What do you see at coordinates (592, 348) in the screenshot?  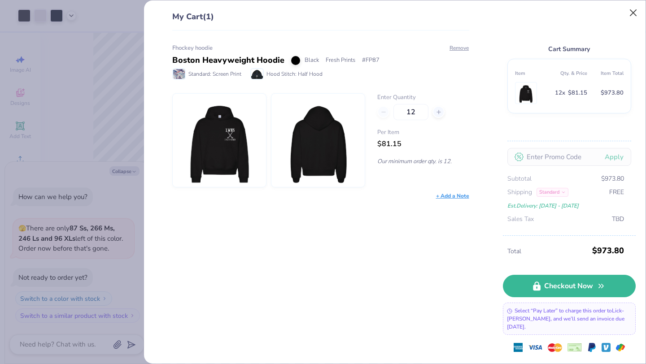 I see `img: Paypal` at bounding box center [592, 348].